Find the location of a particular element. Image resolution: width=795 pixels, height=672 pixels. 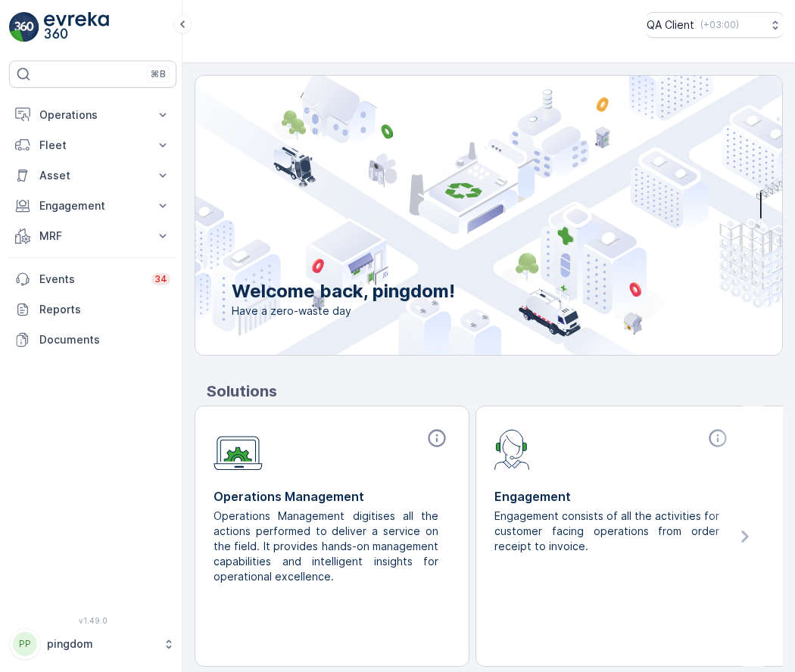

a: Events34 is located at coordinates (93, 280).